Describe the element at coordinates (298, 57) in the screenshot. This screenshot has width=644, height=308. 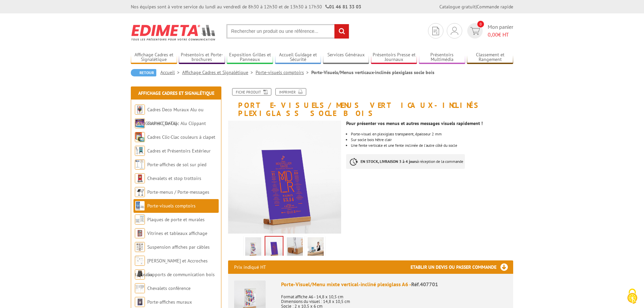
I see `a: Accueil Guidage et Sécurité` at that location.